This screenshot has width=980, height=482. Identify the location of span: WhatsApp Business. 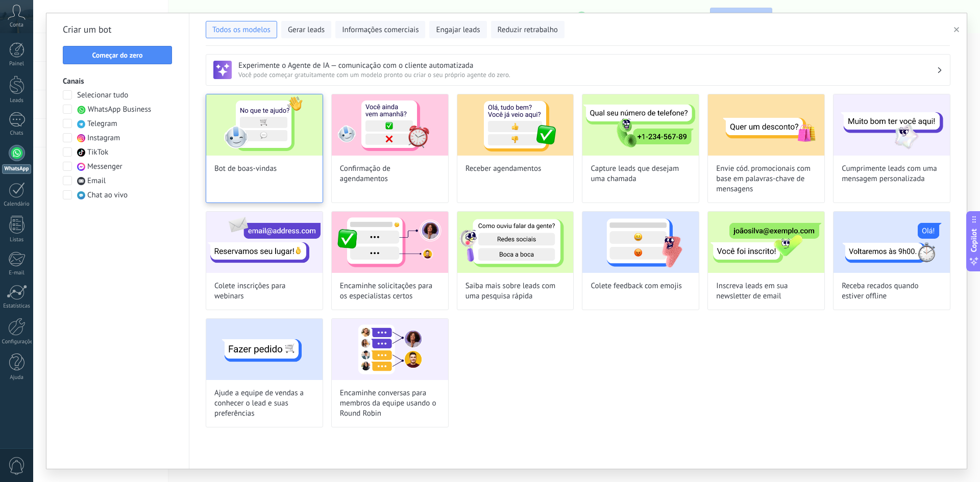
(119, 109).